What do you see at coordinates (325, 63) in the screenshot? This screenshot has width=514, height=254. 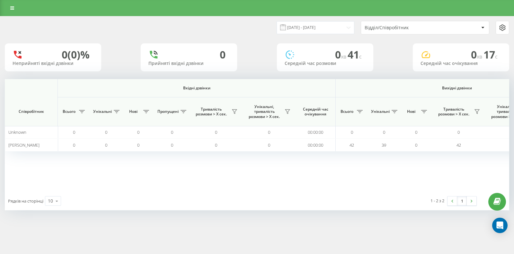 I see `div: Середній час розмови` at bounding box center [325, 63].